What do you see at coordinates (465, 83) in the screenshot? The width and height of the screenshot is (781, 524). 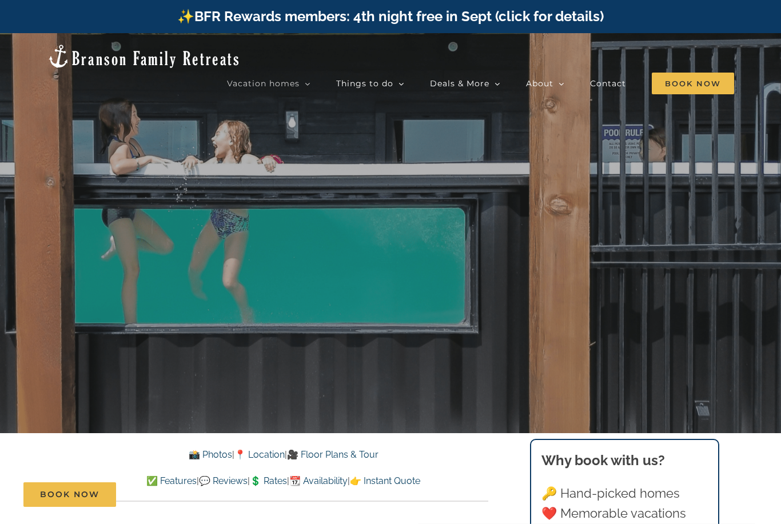 I see `a: Deals & More` at bounding box center [465, 83].